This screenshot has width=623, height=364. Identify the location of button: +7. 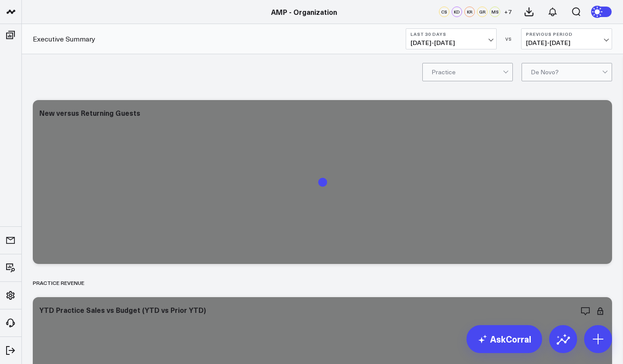
(508, 12).